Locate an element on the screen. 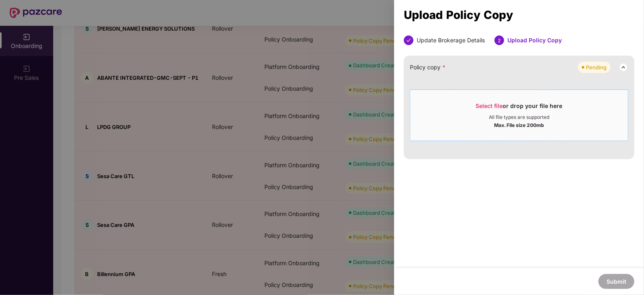 This screenshot has width=644, height=295. div: or drop your file here is located at coordinates (519, 108).